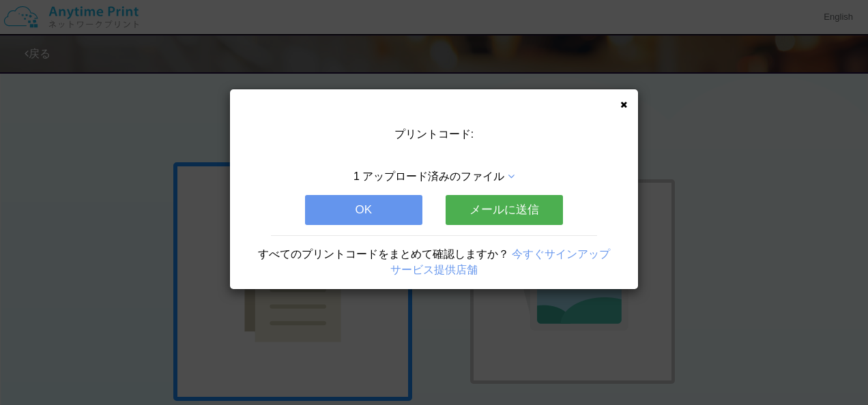  What do you see at coordinates (434, 270) in the screenshot?
I see `a: サービス提供店舗` at bounding box center [434, 270].